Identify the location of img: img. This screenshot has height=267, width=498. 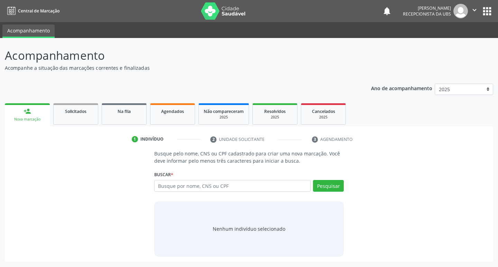
(460, 11).